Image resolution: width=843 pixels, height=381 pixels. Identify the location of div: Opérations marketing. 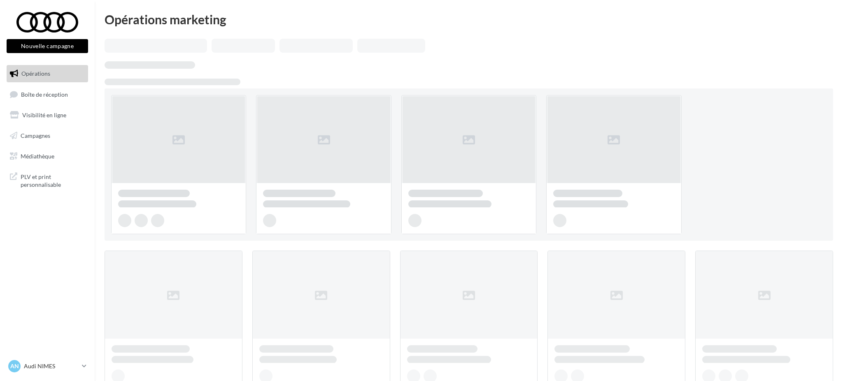
(469, 19).